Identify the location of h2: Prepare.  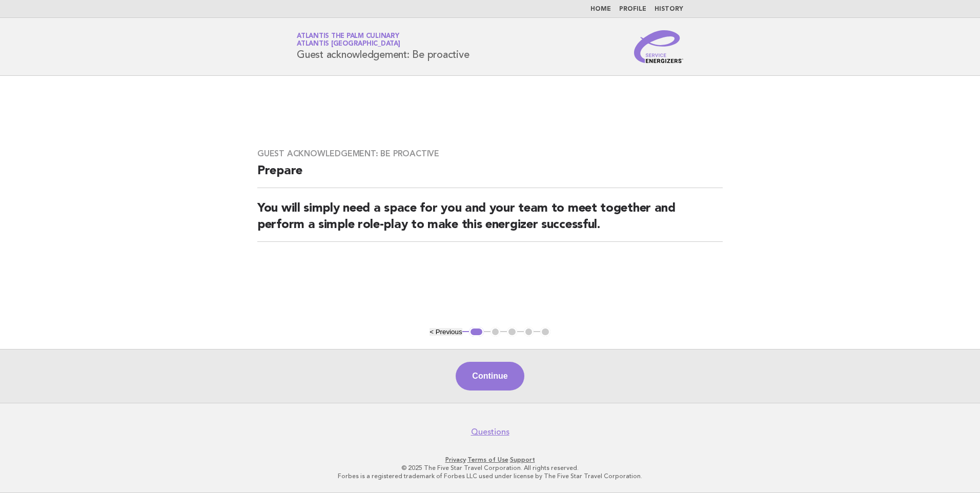
(490, 175).